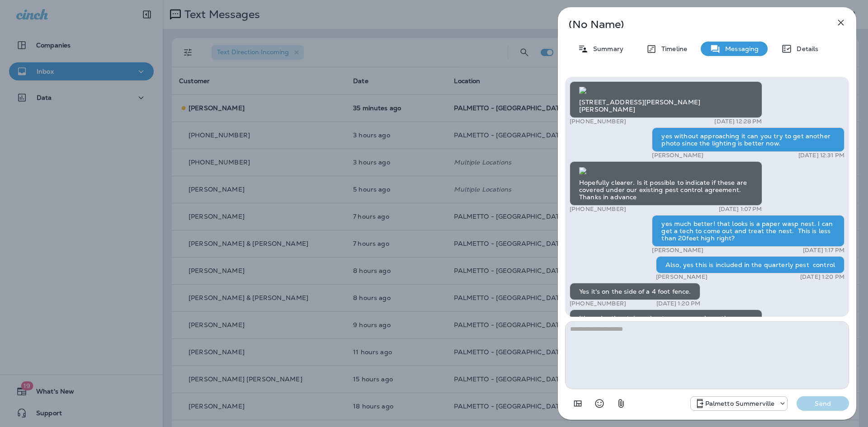 The width and height of the screenshot is (868, 427). What do you see at coordinates (606, 49) in the screenshot?
I see `p: Summary` at bounding box center [606, 49].